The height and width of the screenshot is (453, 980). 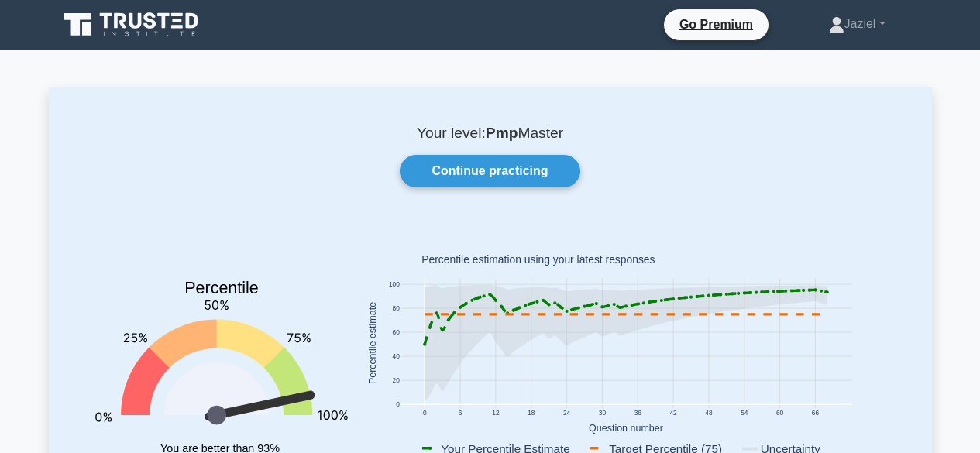 I want to click on text: 18, so click(x=532, y=413).